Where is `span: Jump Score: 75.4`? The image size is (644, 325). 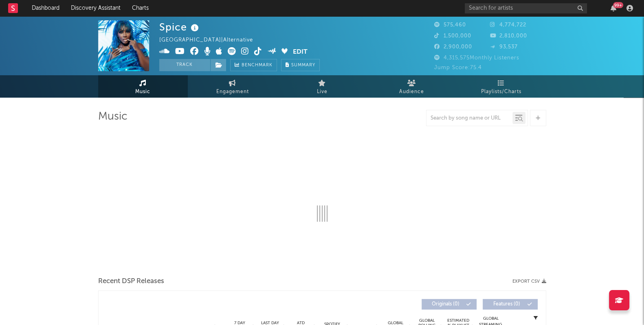 span: Jump Score: 75.4 is located at coordinates (458, 68).